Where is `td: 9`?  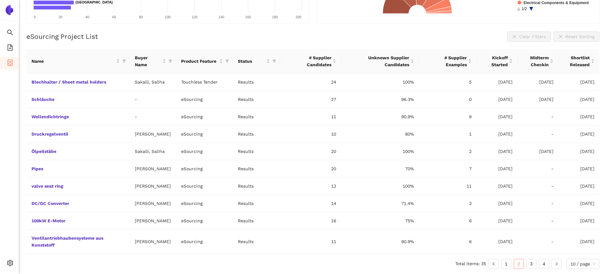
td: 9 is located at coordinates (448, 117).